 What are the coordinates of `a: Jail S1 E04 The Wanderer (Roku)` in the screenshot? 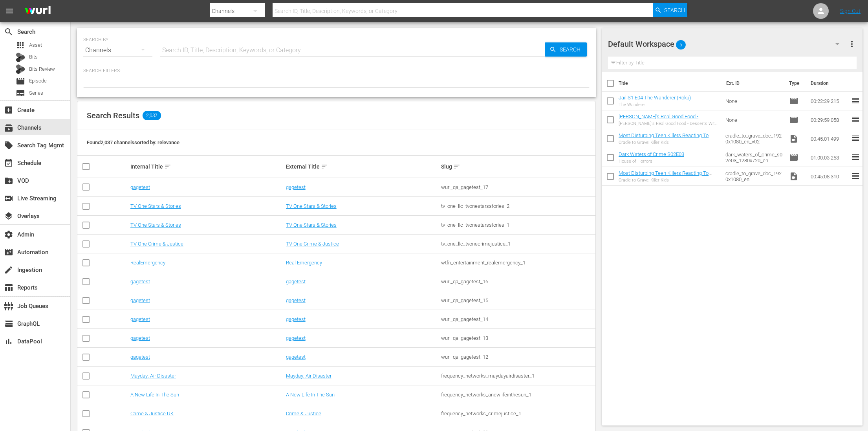 It's located at (655, 98).